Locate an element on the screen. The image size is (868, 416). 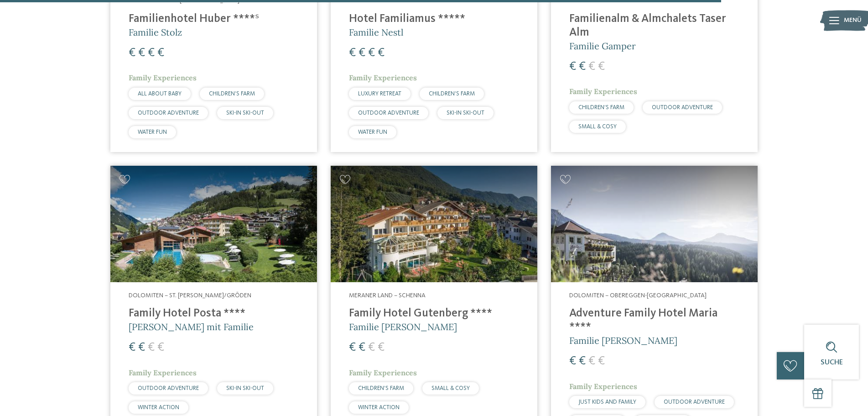
span: JUST KIDS AND FAMILY is located at coordinates (607, 402).